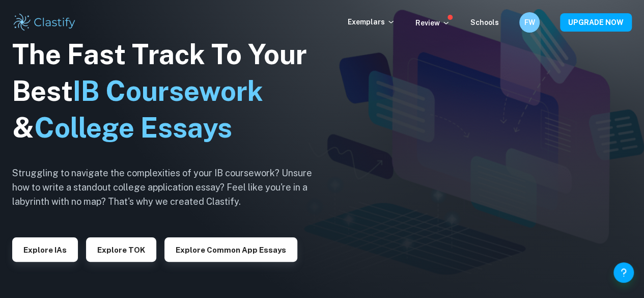 The height and width of the screenshot is (298, 644). Describe the element at coordinates (170, 187) in the screenshot. I see `h6: Struggling to navigate the complexities of your IB coursework? Unsure how to write a standout col...` at that location.